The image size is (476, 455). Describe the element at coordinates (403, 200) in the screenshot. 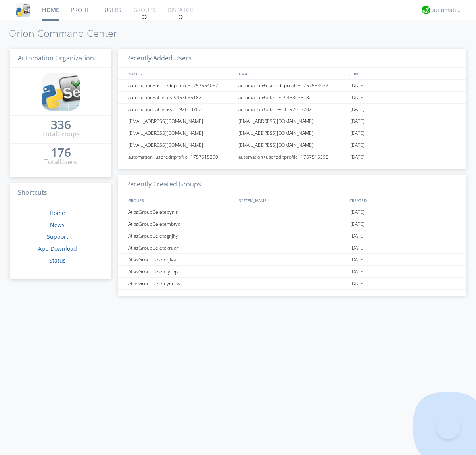

I see `div: CREATED` at that location.